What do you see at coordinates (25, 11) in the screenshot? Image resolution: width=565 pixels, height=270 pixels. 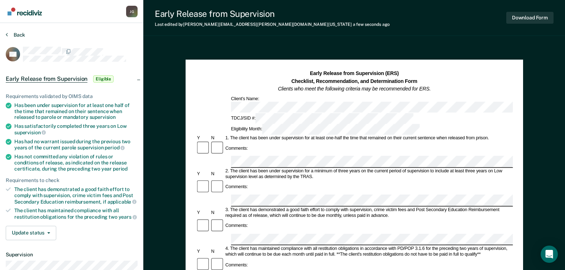 I see `img: Recidiviz` at bounding box center [25, 11].